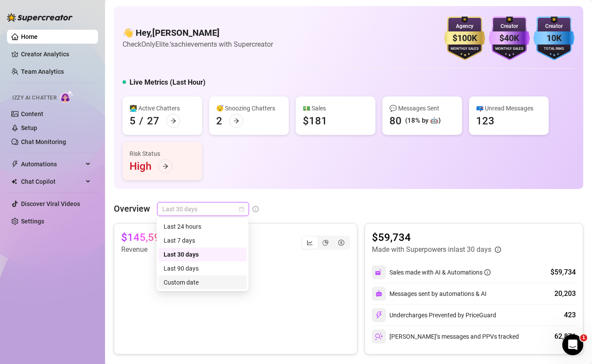 The image size is (592, 364). I want to click on div: 27, so click(153, 121).